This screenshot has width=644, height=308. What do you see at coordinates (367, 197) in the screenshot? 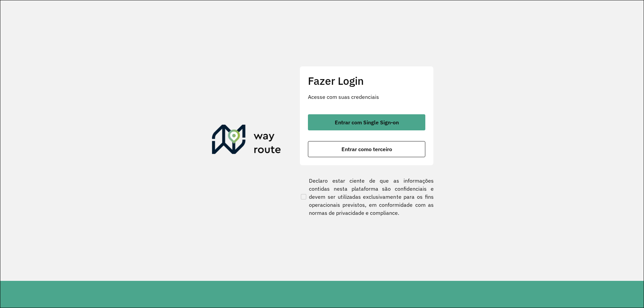
I see `label: Declaro estar ciente de que as informações contidas nesta plataforma são confidenciais e devem se...` at bounding box center [367, 197].